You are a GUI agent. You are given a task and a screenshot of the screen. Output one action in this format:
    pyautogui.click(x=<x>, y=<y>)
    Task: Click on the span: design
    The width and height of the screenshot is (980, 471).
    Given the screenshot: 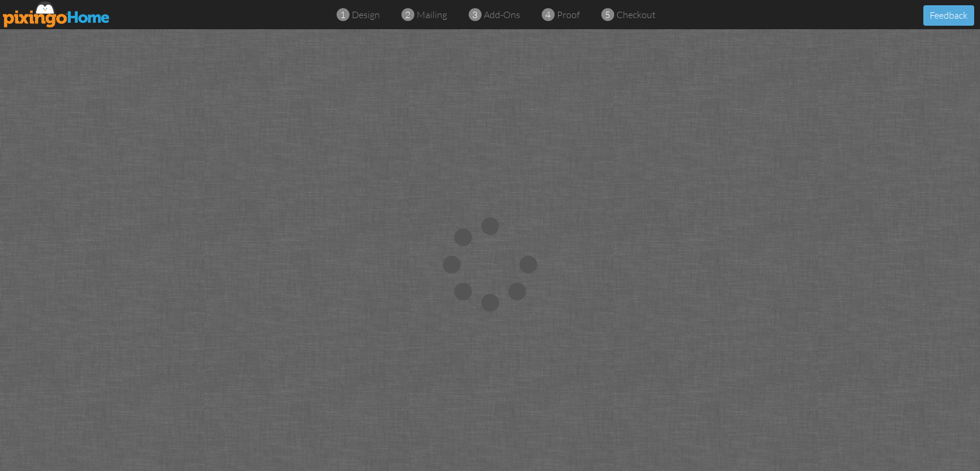 What is the action you would take?
    pyautogui.click(x=366, y=14)
    